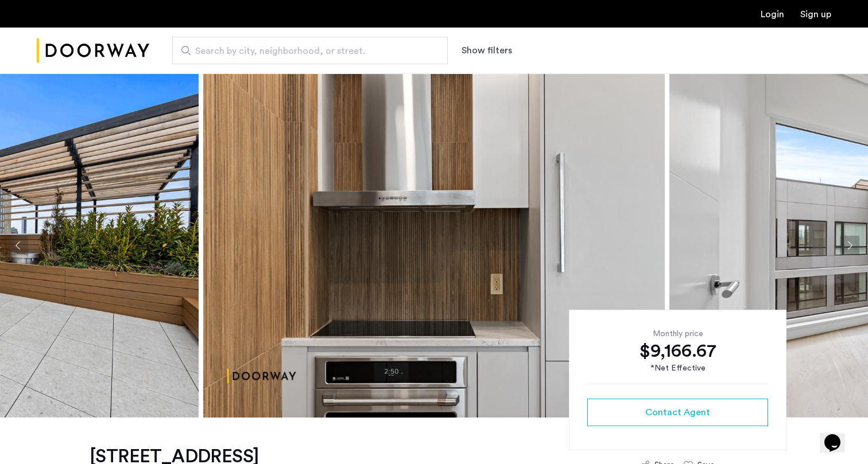 The height and width of the screenshot is (464, 868). I want to click on button: button, so click(678, 412).